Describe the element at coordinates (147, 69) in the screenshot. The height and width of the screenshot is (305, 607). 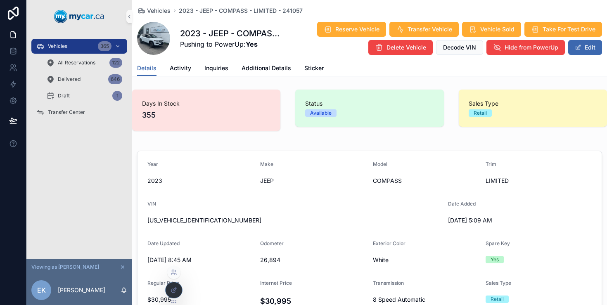
I see `a: Details` at that location.